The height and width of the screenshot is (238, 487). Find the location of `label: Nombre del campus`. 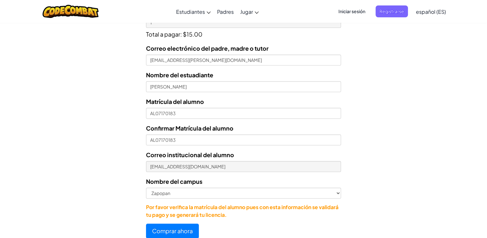

label: Nombre del campus is located at coordinates (174, 181).